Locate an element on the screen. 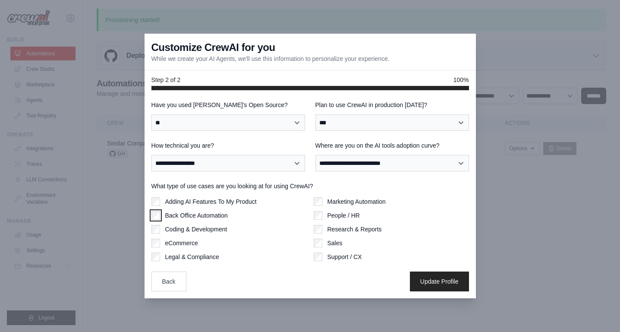 The width and height of the screenshot is (620, 332). button: Update Profile is located at coordinates (439, 281).